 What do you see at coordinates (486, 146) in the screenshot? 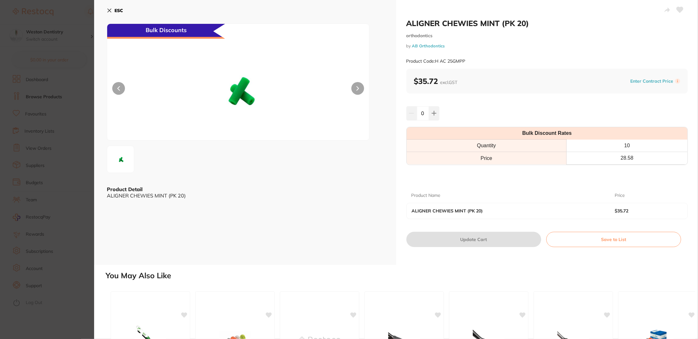
I see `th: Quantity` at bounding box center [486, 146].